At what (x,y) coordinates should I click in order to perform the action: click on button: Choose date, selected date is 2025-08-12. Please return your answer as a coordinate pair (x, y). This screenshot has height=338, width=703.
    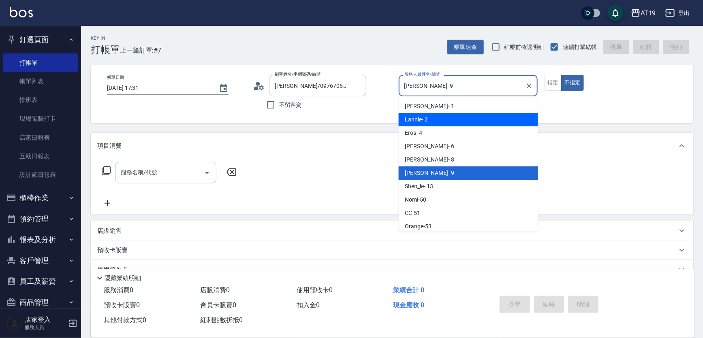
    Looking at the image, I should click on (224, 88).